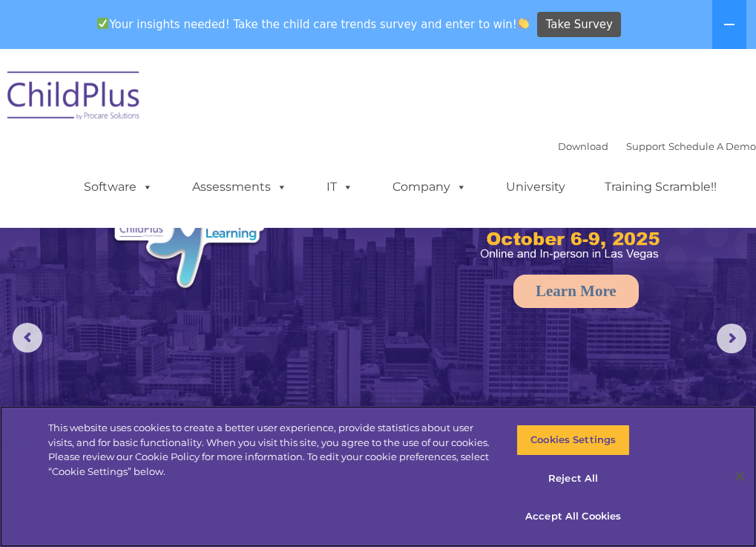 The height and width of the screenshot is (547, 756). Describe the element at coordinates (583, 146) in the screenshot. I see `a: Download` at that location.